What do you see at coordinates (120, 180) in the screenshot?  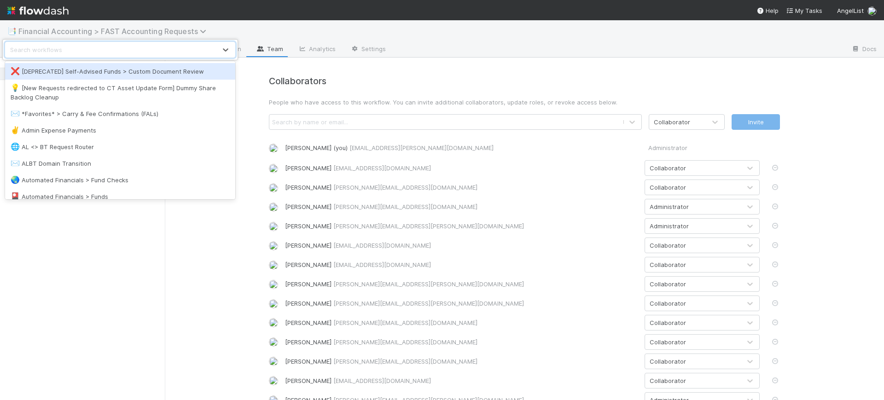 I see `div: Automated Financials > Fund Checks` at bounding box center [120, 180].